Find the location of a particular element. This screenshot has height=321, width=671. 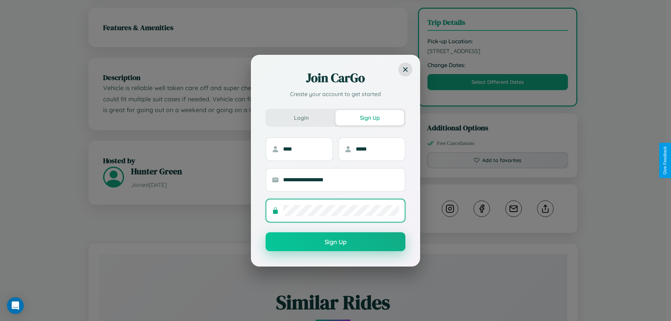

h2: Join CarGo is located at coordinates (335, 78).